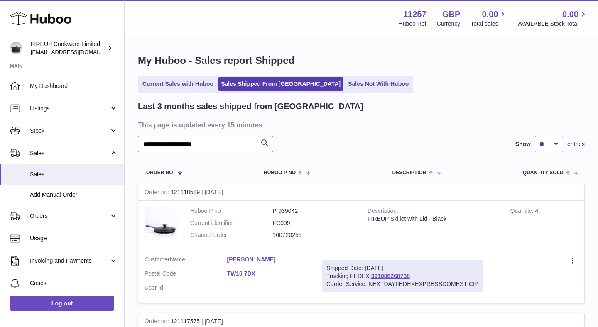  Describe the element at coordinates (544, 173) in the screenshot. I see `span: Quantity Sold` at that location.